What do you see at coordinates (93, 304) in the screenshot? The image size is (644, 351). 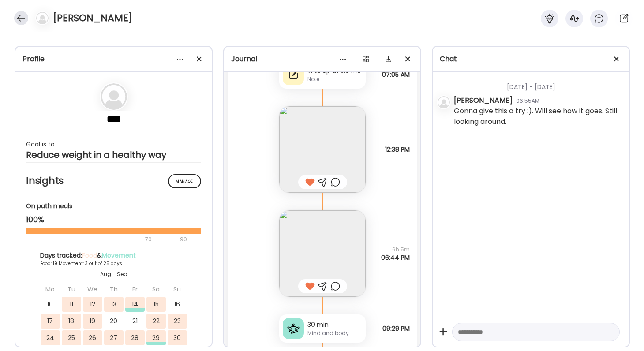 I see `div: 12` at bounding box center [93, 304].